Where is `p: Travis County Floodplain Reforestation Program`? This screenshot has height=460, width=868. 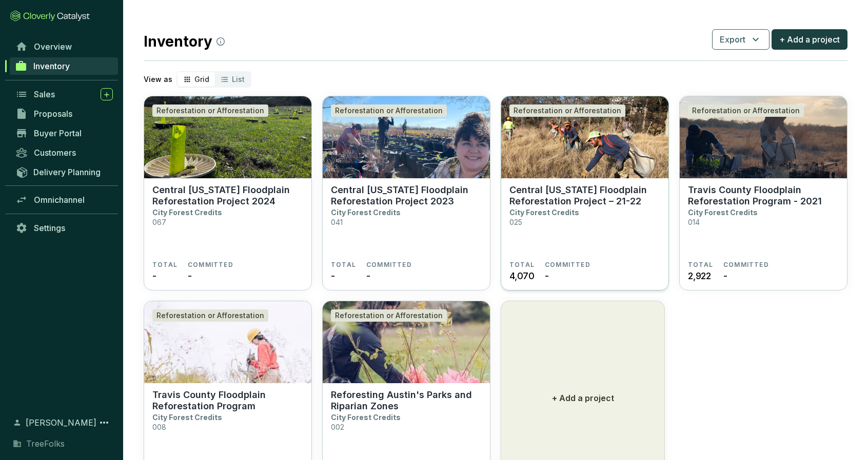
p: Travis County Floodplain Reforestation Program is located at coordinates (228, 400).